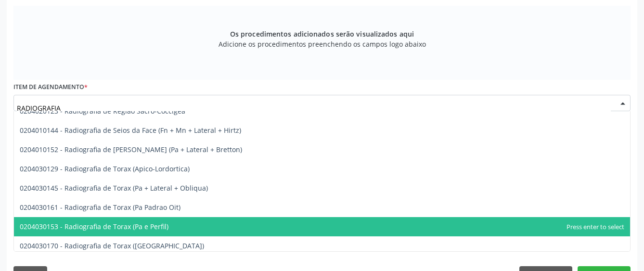 The height and width of the screenshot is (271, 644). I want to click on span: 0204030129 - Radiografia de Torax (Apico-Lordortica), so click(104, 169).